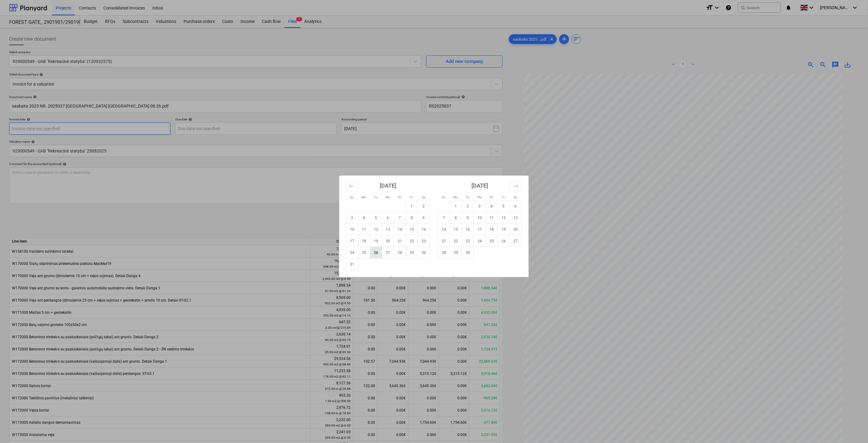 The width and height of the screenshot is (868, 443). What do you see at coordinates (492, 241) in the screenshot?
I see `td: Thursday, September 25, 2025` at bounding box center [492, 241].